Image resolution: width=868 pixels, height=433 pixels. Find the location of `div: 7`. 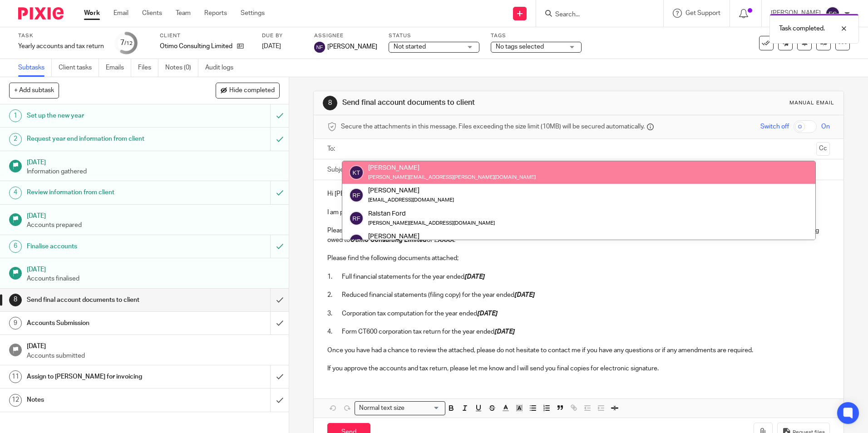

div: 7 is located at coordinates (126, 43).